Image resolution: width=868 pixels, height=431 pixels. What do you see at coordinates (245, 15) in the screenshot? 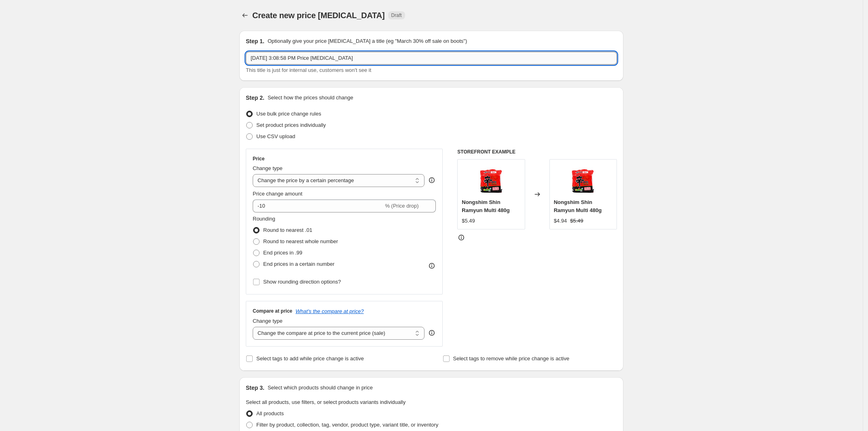
I see `button: Price change jobs` at bounding box center [245, 15].